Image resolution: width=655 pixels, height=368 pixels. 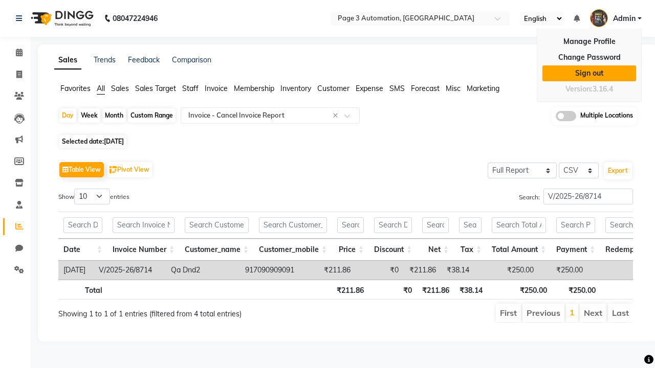 I want to click on th: Customer_mobile: activate to sort column ascending, so click(x=293, y=250).